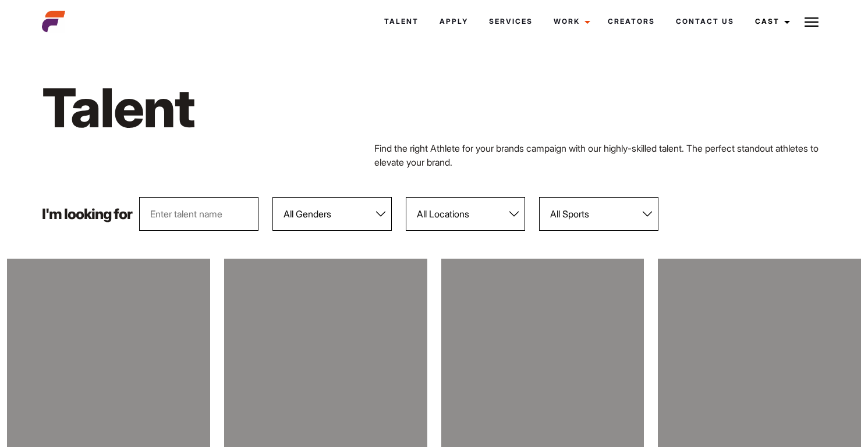  I want to click on img: Burger icon, so click(812, 22).